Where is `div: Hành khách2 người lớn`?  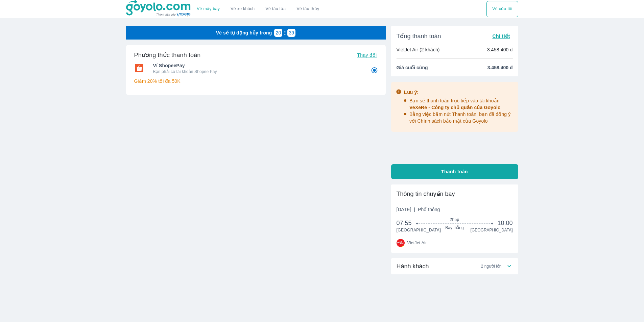
div: Hành khách2 người lớn is located at coordinates (455, 266).